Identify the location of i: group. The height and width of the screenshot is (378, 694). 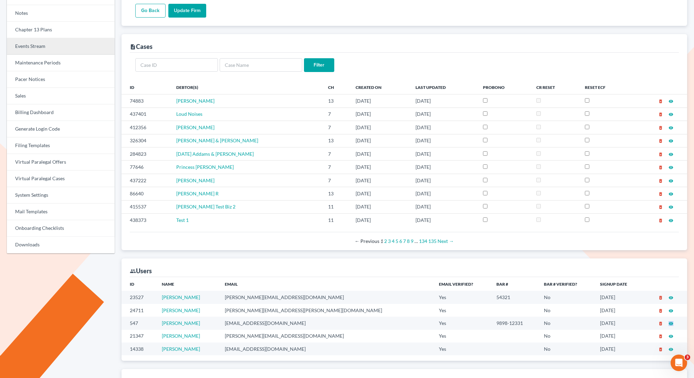
(133, 271).